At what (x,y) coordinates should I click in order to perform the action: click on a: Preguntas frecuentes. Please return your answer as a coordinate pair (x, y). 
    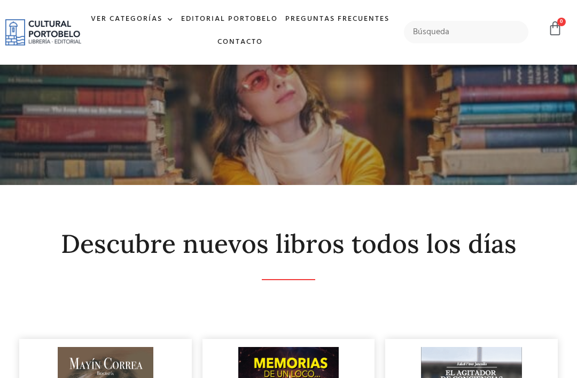
    Looking at the image, I should click on (337, 19).